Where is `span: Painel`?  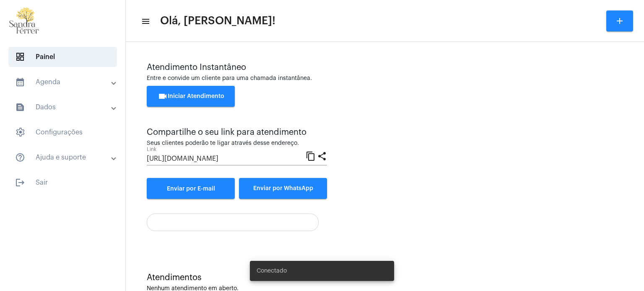
span: Painel is located at coordinates (63, 57).